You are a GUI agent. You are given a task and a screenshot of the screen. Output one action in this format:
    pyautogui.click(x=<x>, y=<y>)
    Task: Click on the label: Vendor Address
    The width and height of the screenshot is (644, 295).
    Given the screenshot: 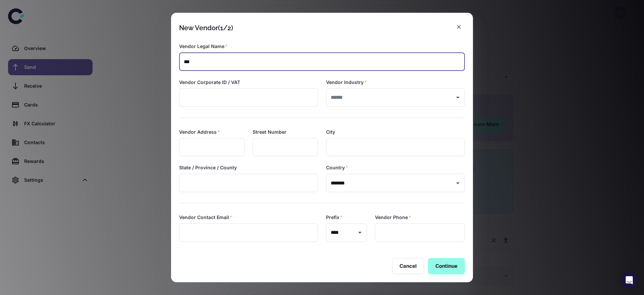 What is the action you would take?
    pyautogui.click(x=200, y=132)
    